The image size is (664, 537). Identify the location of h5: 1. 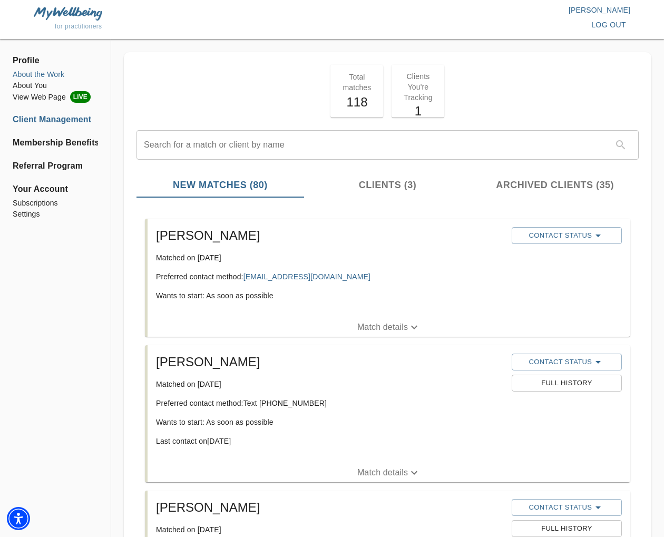
(418, 111).